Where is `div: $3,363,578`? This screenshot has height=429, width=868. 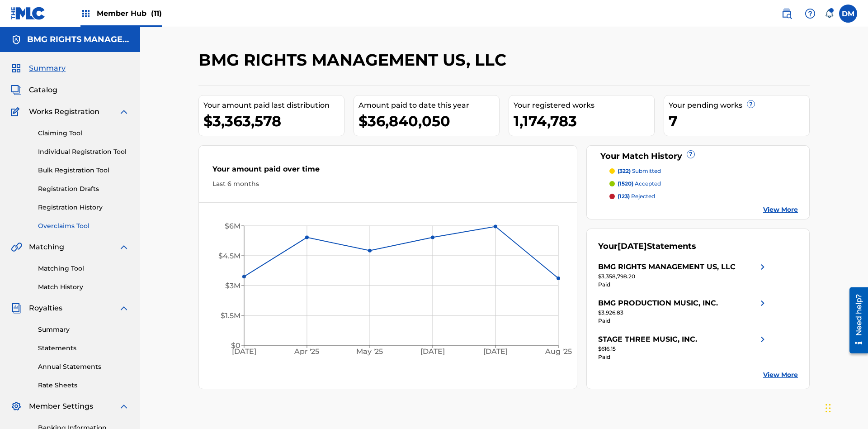
div: $3,363,578 is located at coordinates (274, 121).